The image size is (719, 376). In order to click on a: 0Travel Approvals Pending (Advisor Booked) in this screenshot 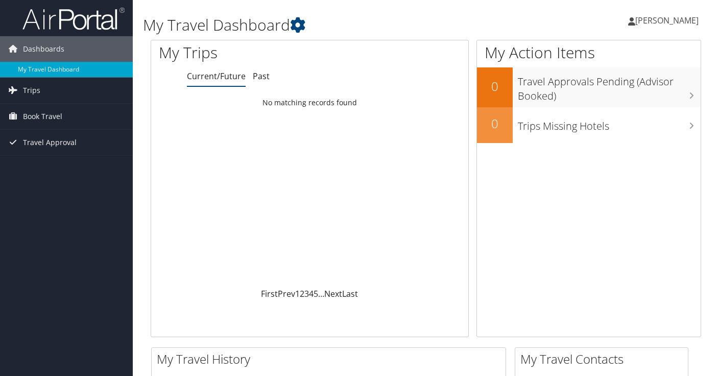, I will do `click(588, 87)`.